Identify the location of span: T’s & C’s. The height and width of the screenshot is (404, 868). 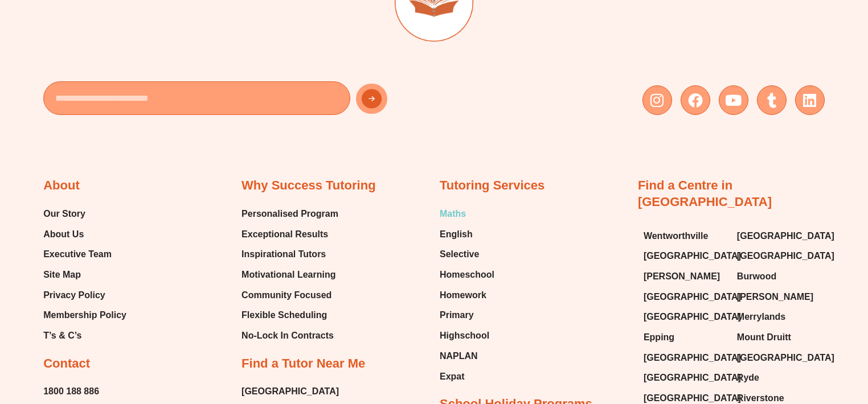
(62, 336).